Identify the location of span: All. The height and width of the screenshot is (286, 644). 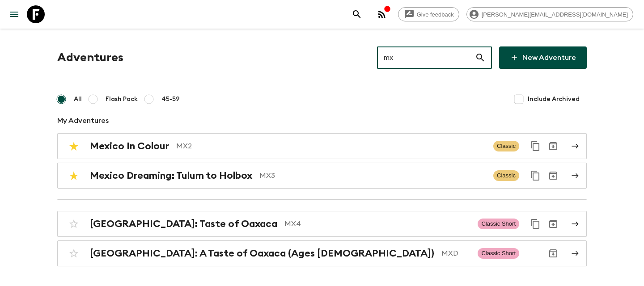
(78, 99).